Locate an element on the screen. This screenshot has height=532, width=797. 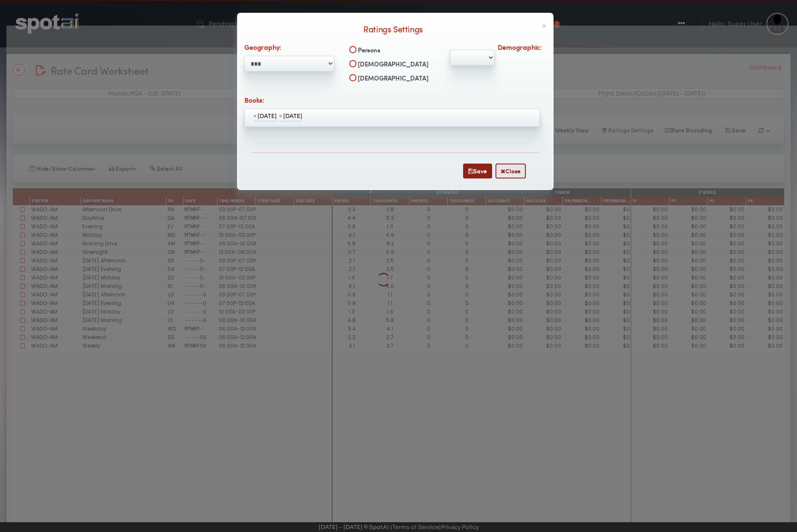
h4: Ratings Settings is located at coordinates (395, 29).